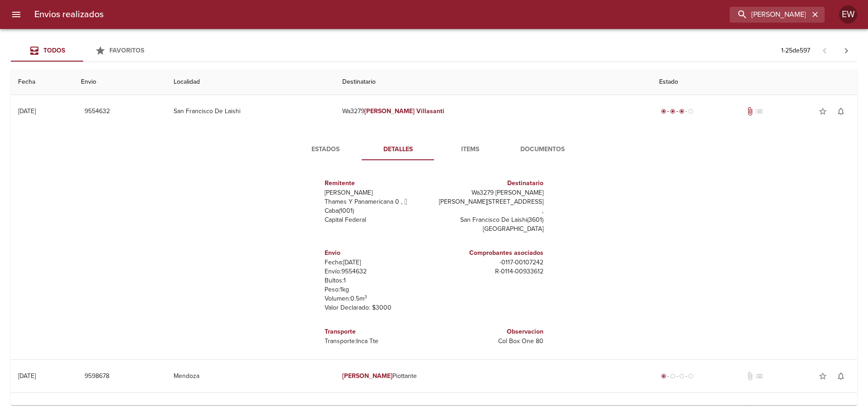 Image resolution: width=868 pixels, height=416 pixels. What do you see at coordinates (770, 15) in the screenshot?
I see `input: buscar` at bounding box center [770, 15].